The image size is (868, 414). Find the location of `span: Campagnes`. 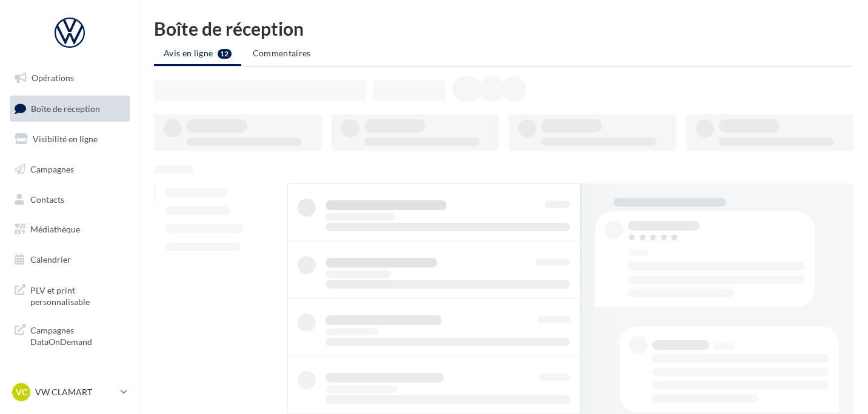

span: Campagnes is located at coordinates (52, 169).